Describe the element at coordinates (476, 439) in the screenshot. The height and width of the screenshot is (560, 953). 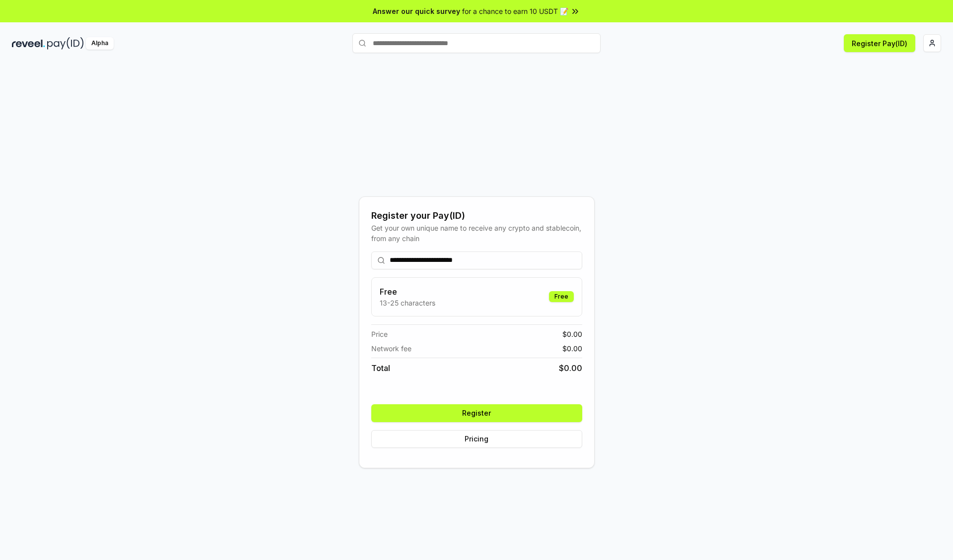
I see `button: Pricing` at that location.